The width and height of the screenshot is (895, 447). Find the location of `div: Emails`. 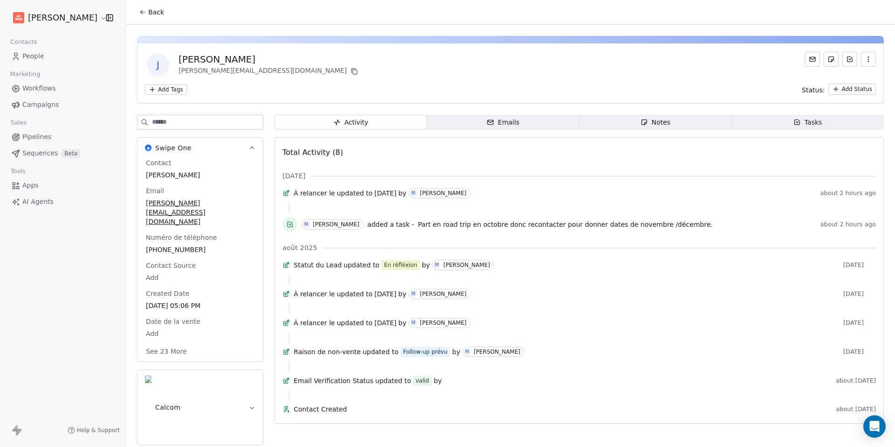

div: Emails is located at coordinates (503, 122).